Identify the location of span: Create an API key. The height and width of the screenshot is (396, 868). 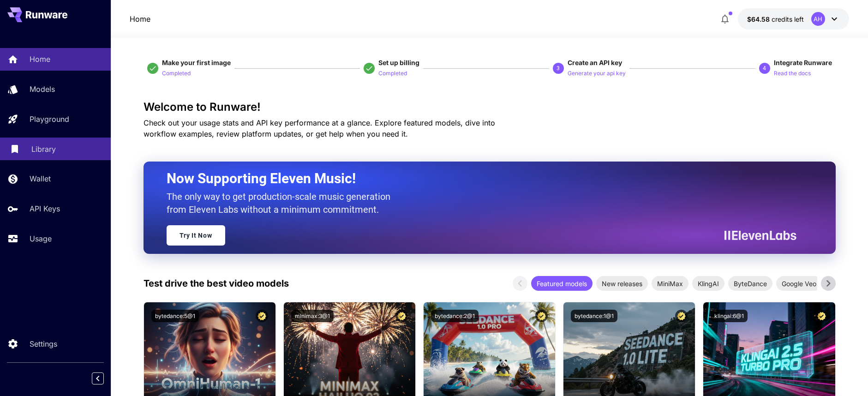
(595, 62).